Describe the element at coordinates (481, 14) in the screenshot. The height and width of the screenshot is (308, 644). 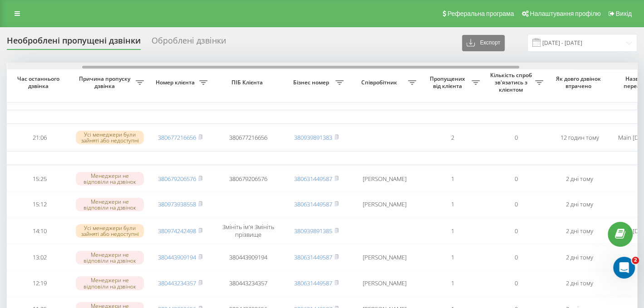
I see `span: Реферальна програма` at that location.